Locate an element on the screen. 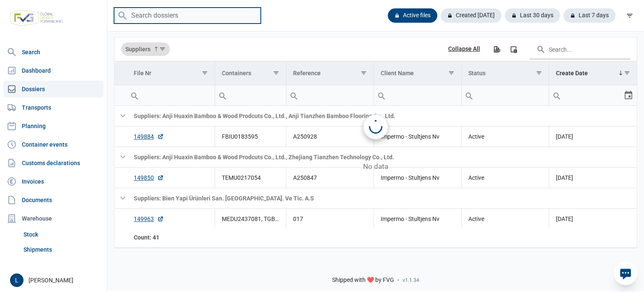  td: Column Client Name is located at coordinates (417, 73).